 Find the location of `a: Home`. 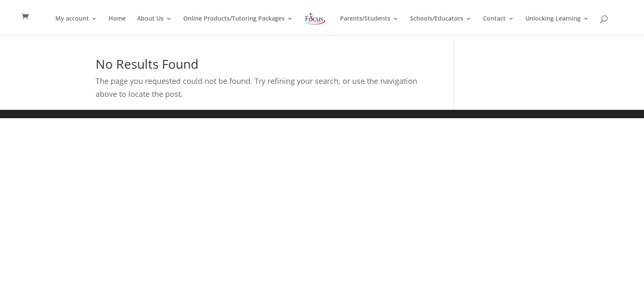

a: Home is located at coordinates (117, 25).